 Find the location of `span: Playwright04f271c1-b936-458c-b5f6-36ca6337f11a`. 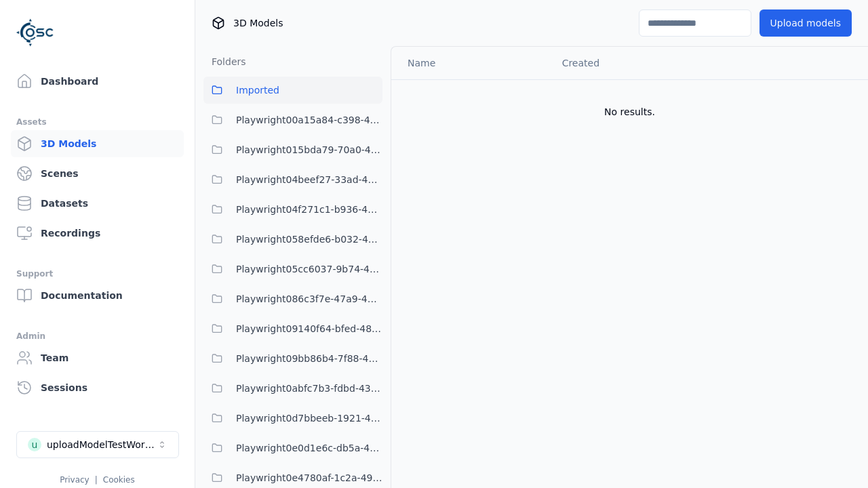

span: Playwright04f271c1-b936-458c-b5f6-36ca6337f11a is located at coordinates (309, 209).